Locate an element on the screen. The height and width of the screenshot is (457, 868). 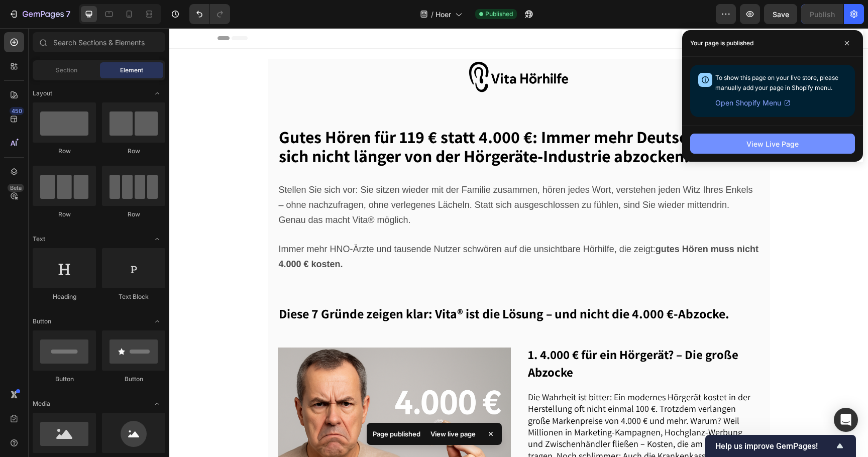
span: Published is located at coordinates (499, 14).